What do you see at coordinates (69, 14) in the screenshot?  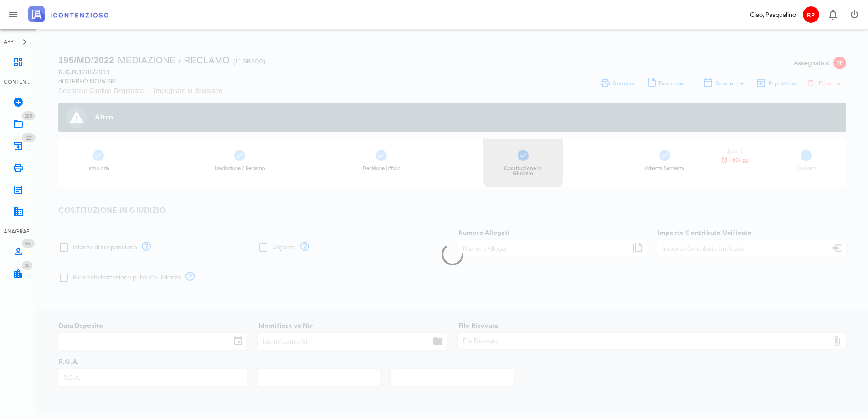 I see `img: logo-text-2x.png` at bounding box center [69, 14].